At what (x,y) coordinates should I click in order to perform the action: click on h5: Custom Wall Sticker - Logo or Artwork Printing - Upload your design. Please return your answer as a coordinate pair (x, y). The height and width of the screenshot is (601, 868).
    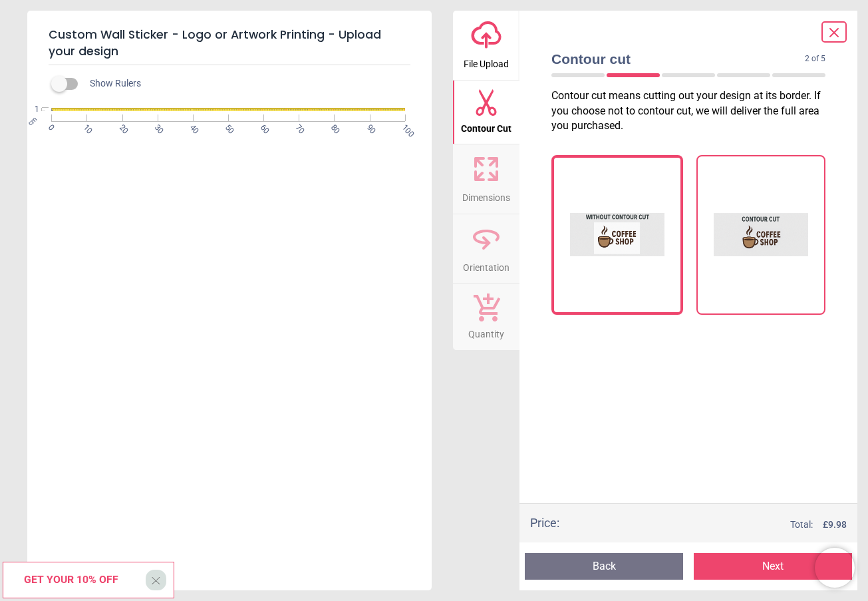
    Looking at the image, I should click on (229, 44).